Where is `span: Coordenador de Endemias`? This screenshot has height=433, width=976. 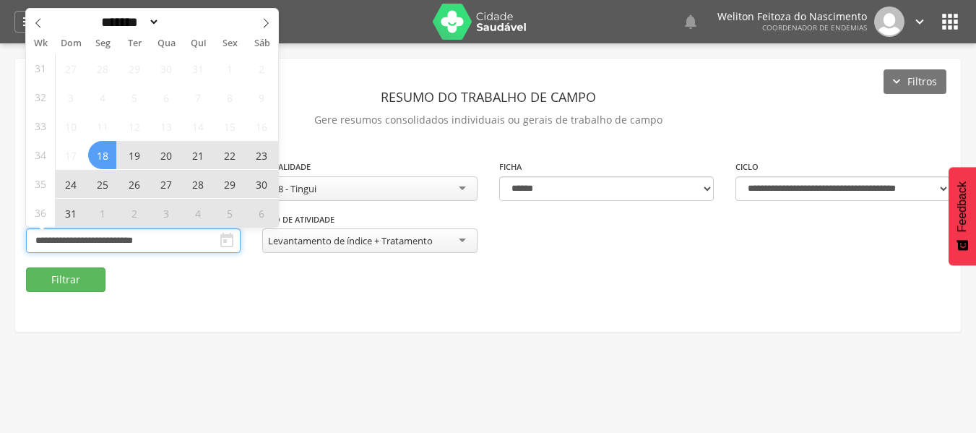
span: Coordenador de Endemias is located at coordinates (814, 27).